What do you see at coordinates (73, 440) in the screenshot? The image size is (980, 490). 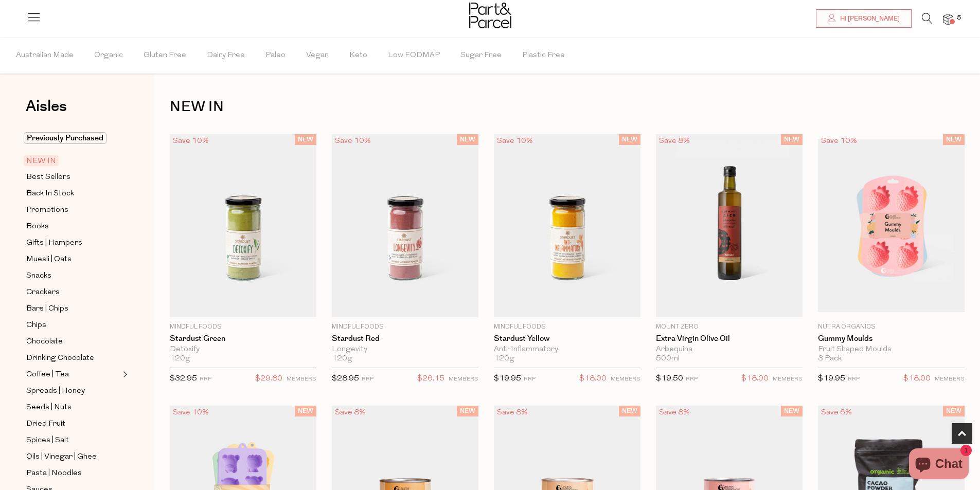 I see `a: Spices | Salt` at bounding box center [73, 440].